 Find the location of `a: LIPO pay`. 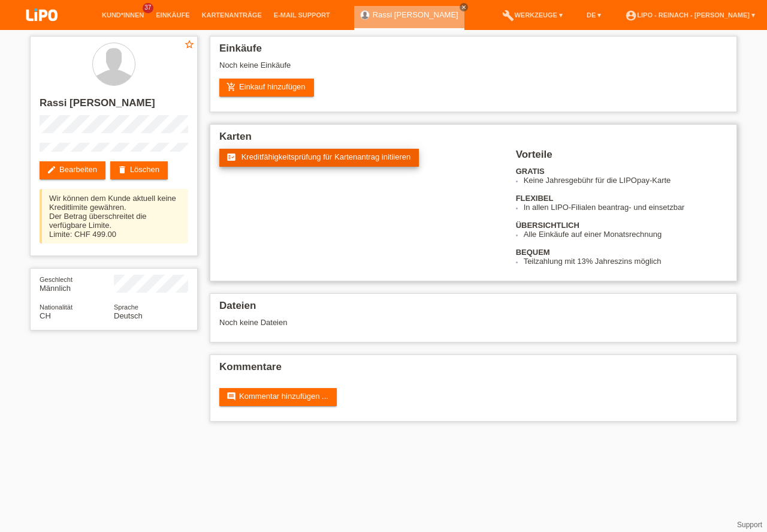

a: LIPO pay is located at coordinates (42, 29).